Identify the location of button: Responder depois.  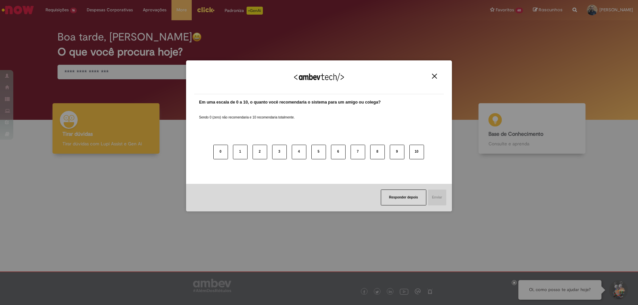
(403, 198).